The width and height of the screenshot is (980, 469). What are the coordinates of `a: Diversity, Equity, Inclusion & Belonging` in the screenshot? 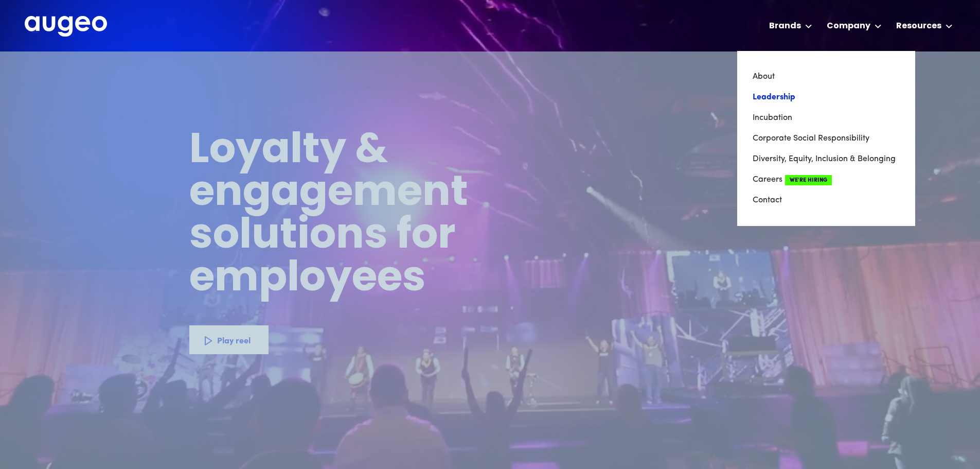 It's located at (826, 159).